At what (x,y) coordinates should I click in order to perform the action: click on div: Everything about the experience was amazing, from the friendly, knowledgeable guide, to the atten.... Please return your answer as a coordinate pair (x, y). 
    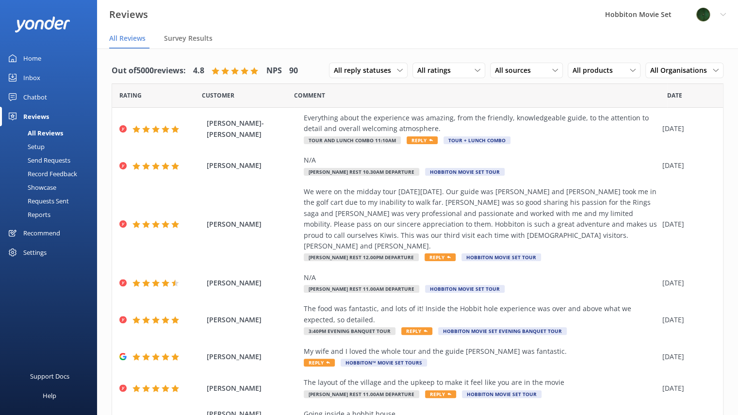
    Looking at the image, I should click on (480, 123).